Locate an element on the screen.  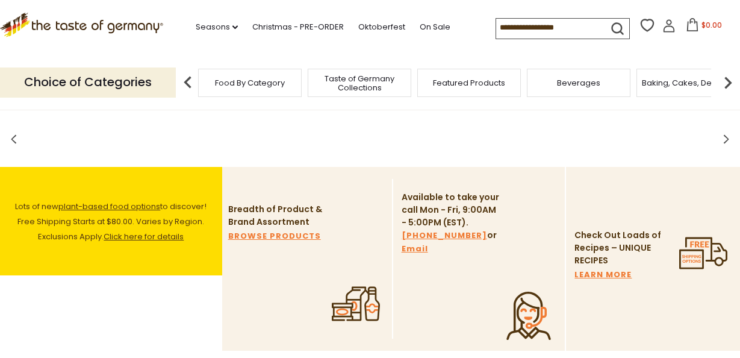
span: $0.00 is located at coordinates (712, 25).